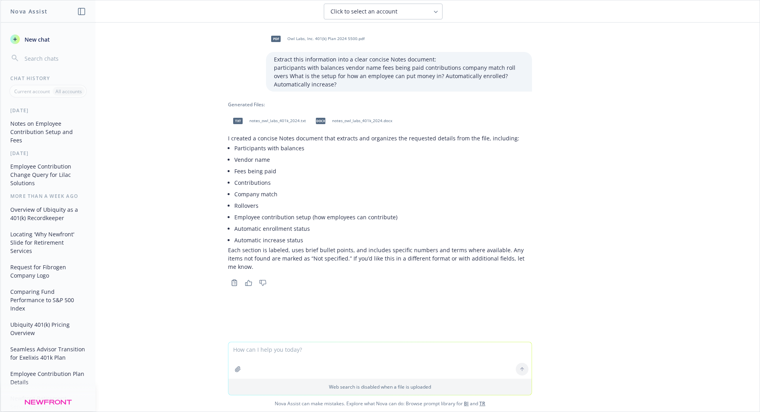  I want to click on p: participants with balances vendor name fees being paid contributions company match roll overs Wha..., so click(399, 76).